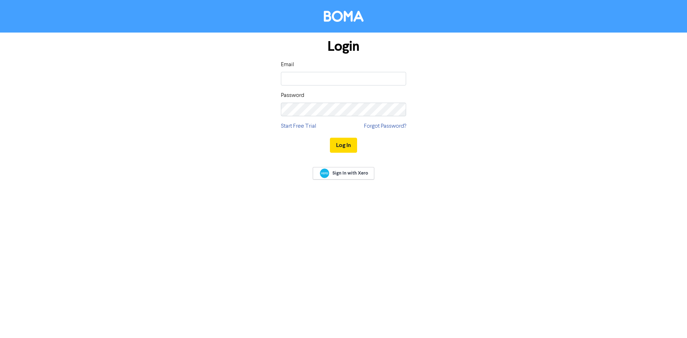 The width and height of the screenshot is (687, 338). Describe the element at coordinates (385, 126) in the screenshot. I see `a: Forgot Password?` at that location.